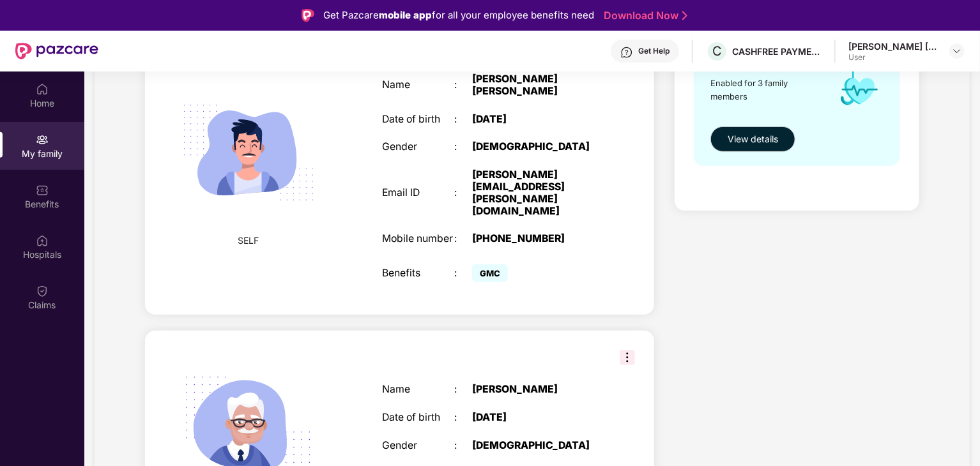  I want to click on div: Get Help, so click(653, 51).